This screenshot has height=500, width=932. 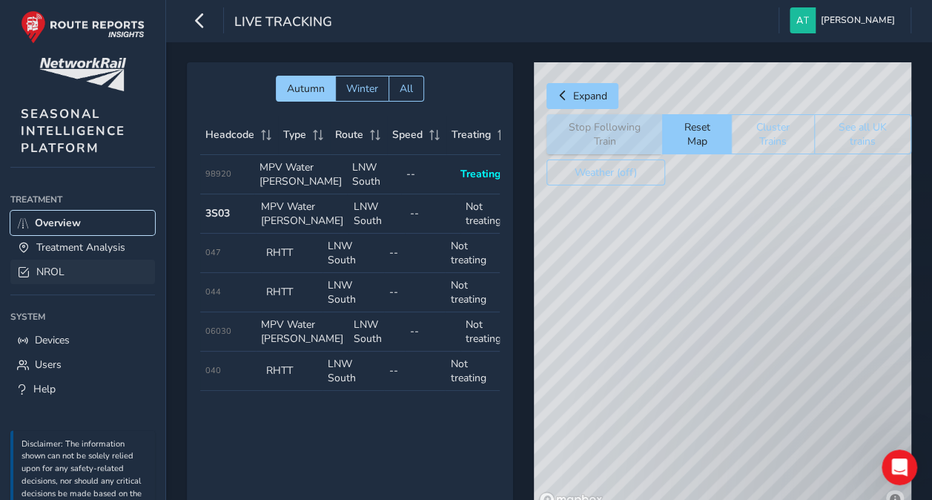 What do you see at coordinates (863, 134) in the screenshot?
I see `button: See all UK trains` at bounding box center [863, 134].